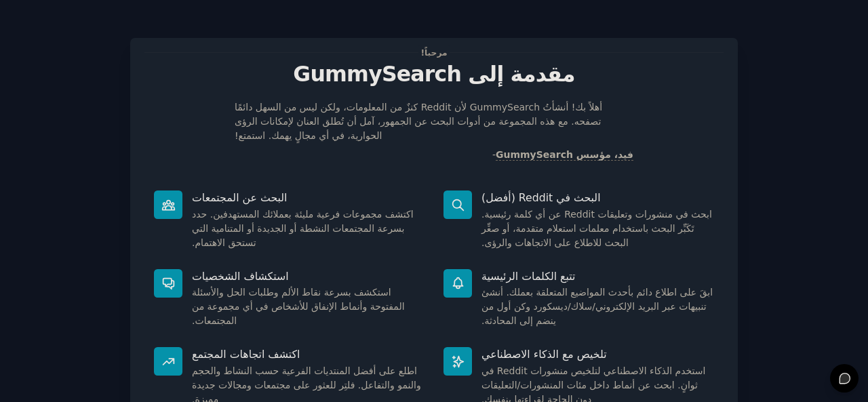 This screenshot has height=402, width=868. Describe the element at coordinates (240, 276) in the screenshot. I see `font: استكشاف الشخصيات` at that location.